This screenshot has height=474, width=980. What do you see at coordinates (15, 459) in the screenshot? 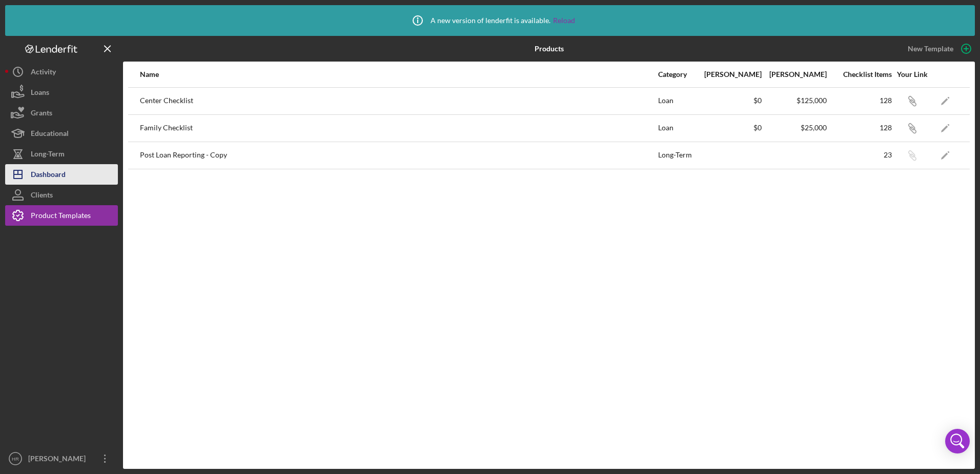
I see `text: HR` at bounding box center [15, 459].